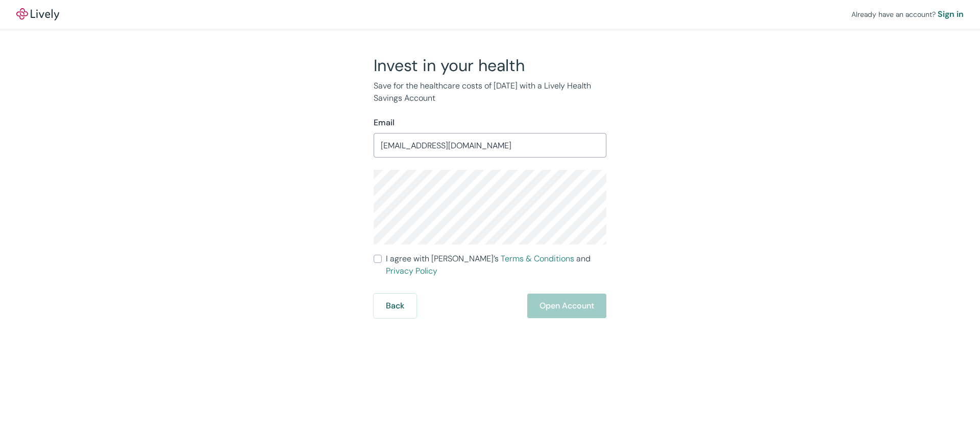  I want to click on h2: Invest in your health, so click(490, 65).